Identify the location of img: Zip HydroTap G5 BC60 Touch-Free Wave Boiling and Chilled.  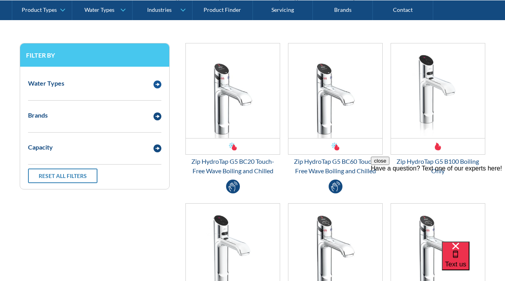
(336, 91).